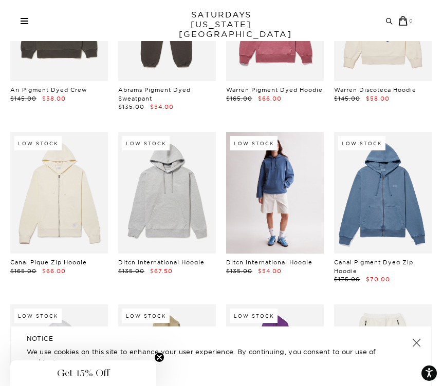 The image size is (442, 386). I want to click on span: $175.00, so click(347, 279).